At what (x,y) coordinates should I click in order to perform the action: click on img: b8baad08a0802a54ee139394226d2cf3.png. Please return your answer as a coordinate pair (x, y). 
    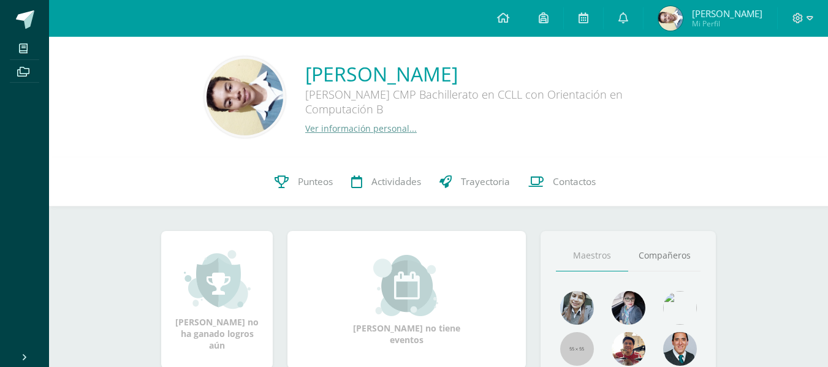
    Looking at the image, I should click on (628, 308).